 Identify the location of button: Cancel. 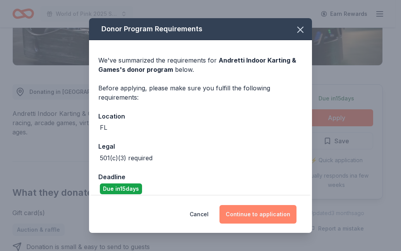
(199, 215).